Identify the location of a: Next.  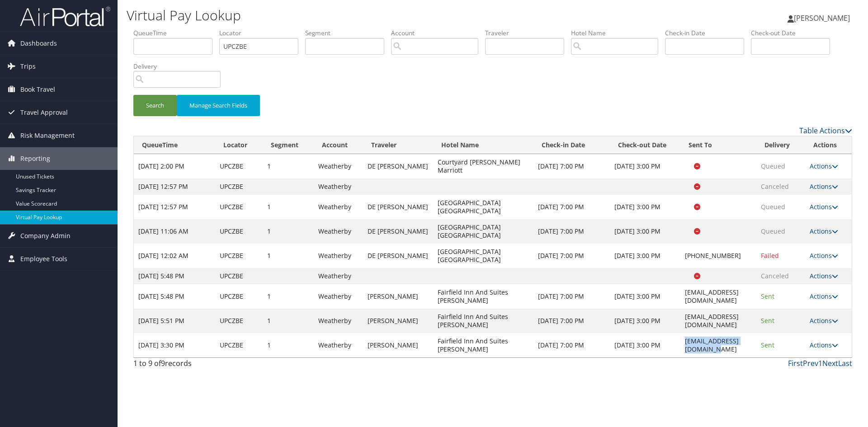
(830, 364).